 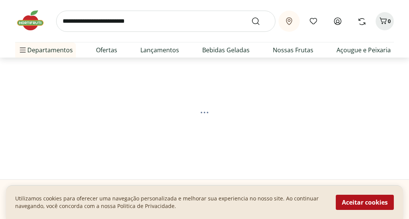 What do you see at coordinates (45, 50) in the screenshot?
I see `span: Departamentos` at bounding box center [45, 50].